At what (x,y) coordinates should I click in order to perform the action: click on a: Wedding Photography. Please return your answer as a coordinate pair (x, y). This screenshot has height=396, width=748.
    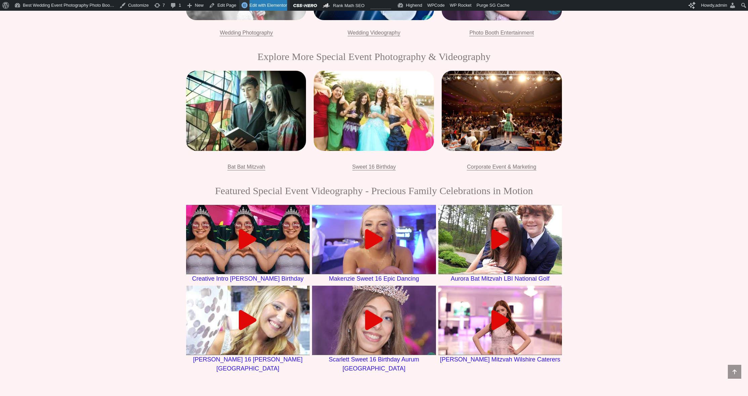
    Looking at the image, I should click on (246, 32).